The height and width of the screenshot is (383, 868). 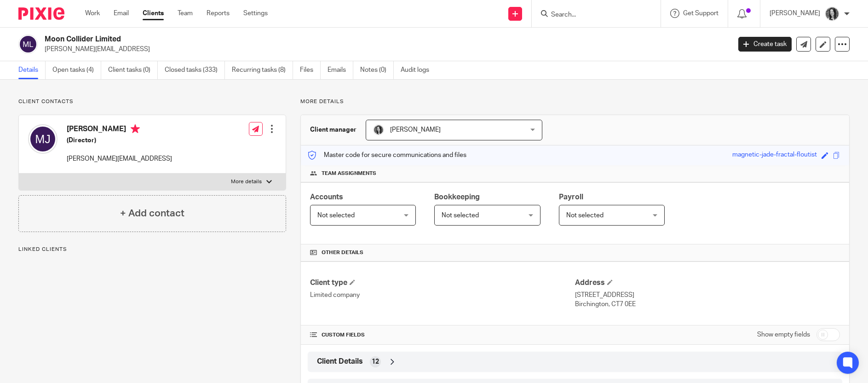 What do you see at coordinates (765, 44) in the screenshot?
I see `a: Create task` at bounding box center [765, 44].